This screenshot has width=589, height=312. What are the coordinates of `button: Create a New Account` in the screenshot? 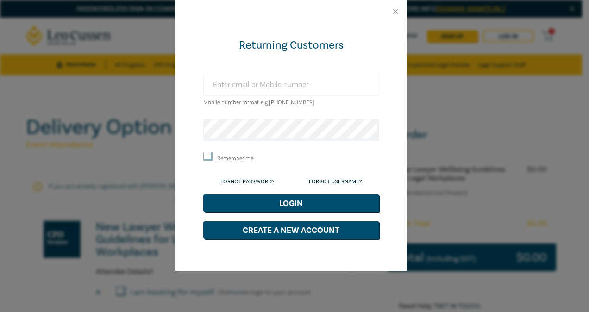 It's located at (291, 230).